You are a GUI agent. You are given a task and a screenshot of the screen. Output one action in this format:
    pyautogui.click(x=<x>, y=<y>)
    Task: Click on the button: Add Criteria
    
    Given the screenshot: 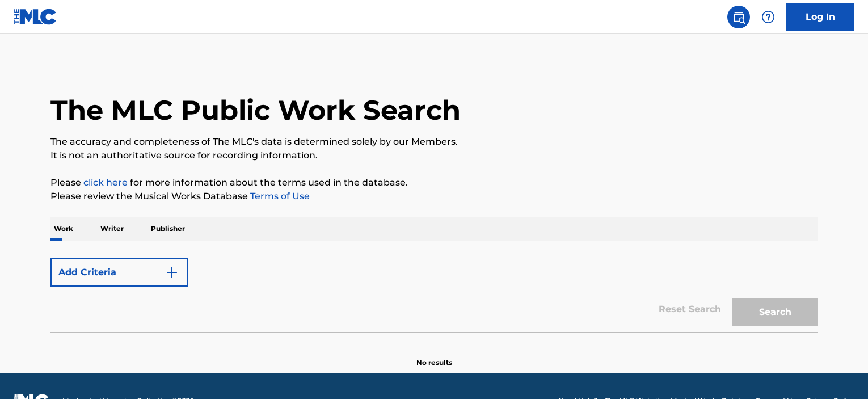 What is the action you would take?
    pyautogui.click(x=120, y=272)
    